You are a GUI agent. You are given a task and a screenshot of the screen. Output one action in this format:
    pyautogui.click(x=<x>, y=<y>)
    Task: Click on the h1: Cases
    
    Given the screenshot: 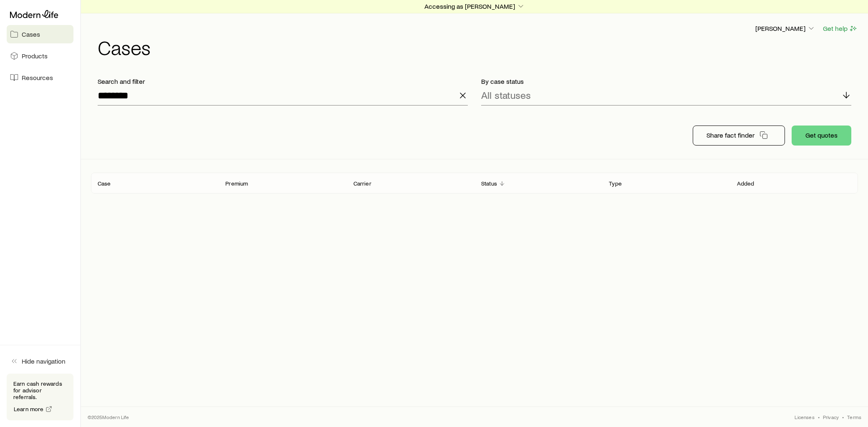 What is the action you would take?
    pyautogui.click(x=477, y=47)
    